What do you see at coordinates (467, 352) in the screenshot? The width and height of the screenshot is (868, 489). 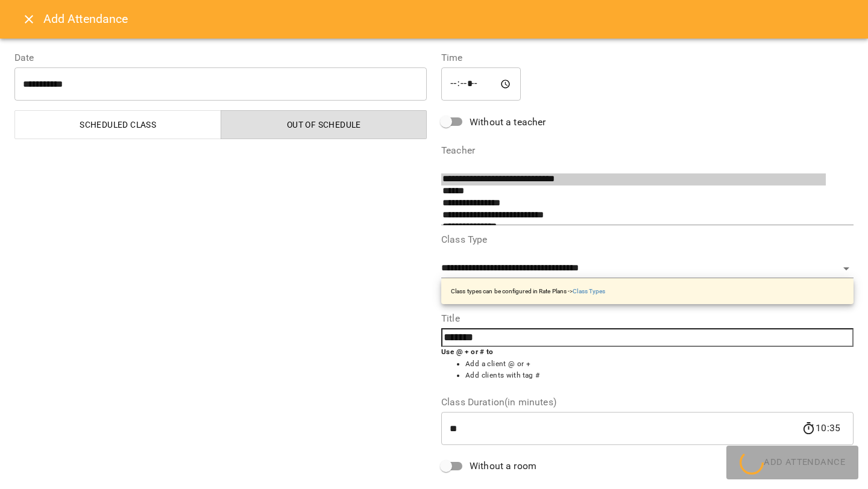 I see `b: Use @ + or # to` at bounding box center [467, 352].